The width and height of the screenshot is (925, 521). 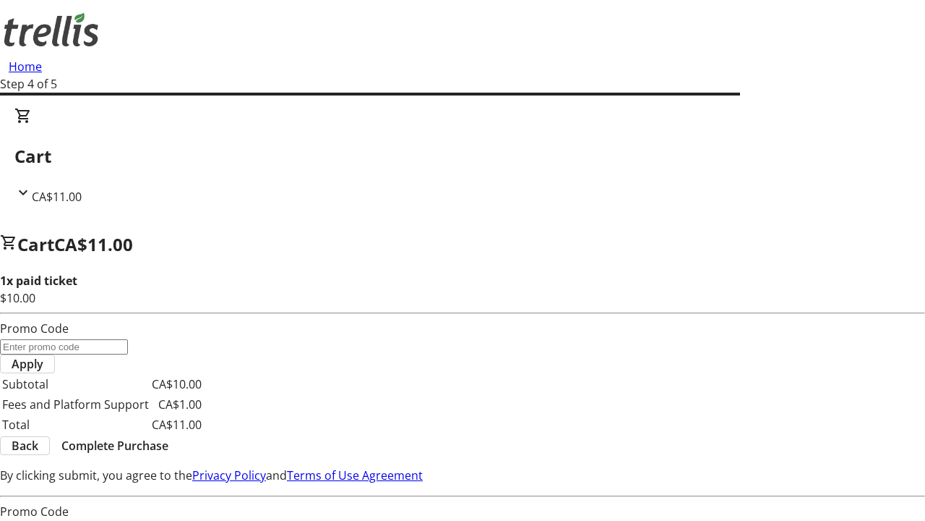 What do you see at coordinates (463, 156) in the screenshot?
I see `div: CartCA$11.00` at bounding box center [463, 156].